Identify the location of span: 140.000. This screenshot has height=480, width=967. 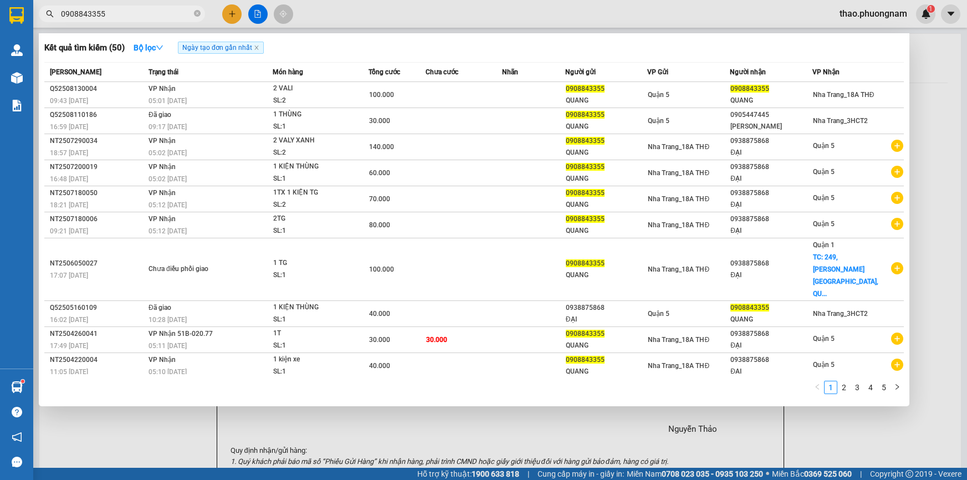
(381, 147).